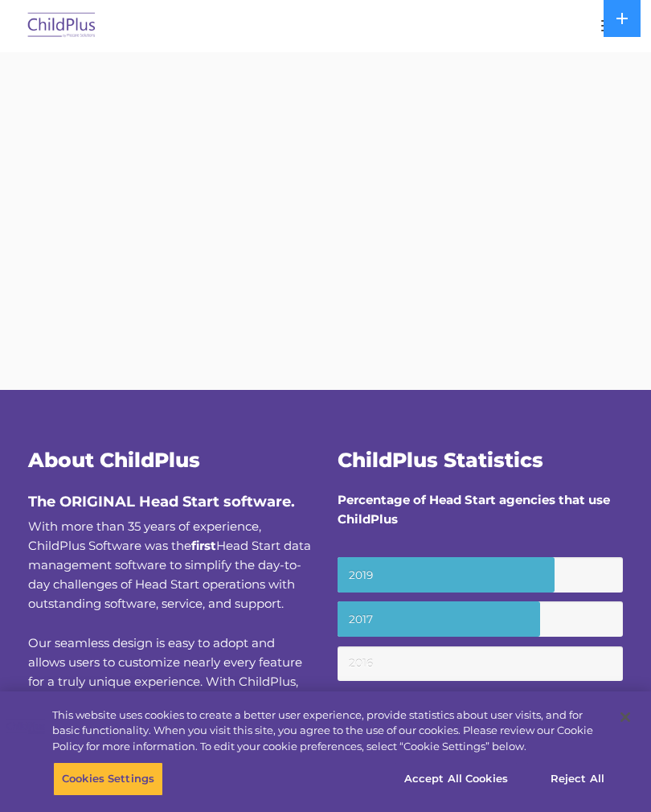 This screenshot has height=812, width=651. I want to click on button: Reject All, so click(577, 779).